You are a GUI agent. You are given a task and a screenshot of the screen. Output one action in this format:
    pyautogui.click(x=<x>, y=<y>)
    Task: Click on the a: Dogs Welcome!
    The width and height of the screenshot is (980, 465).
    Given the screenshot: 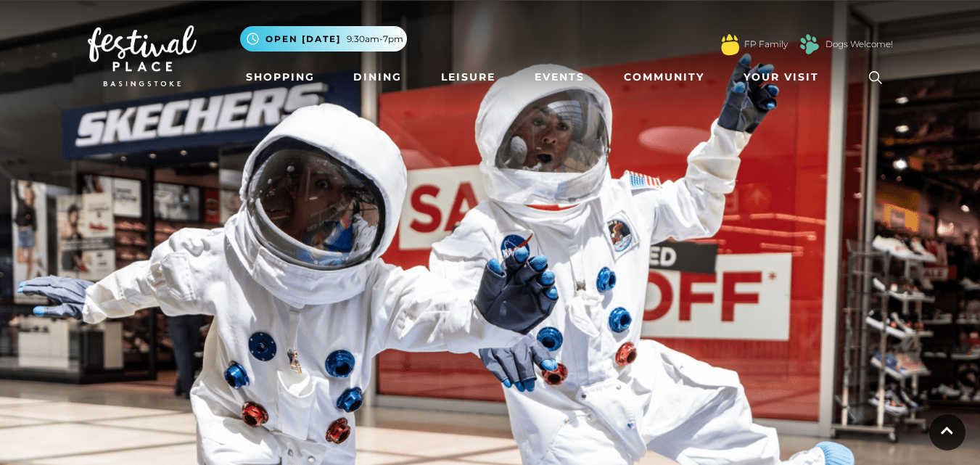 What is the action you would take?
    pyautogui.click(x=859, y=44)
    